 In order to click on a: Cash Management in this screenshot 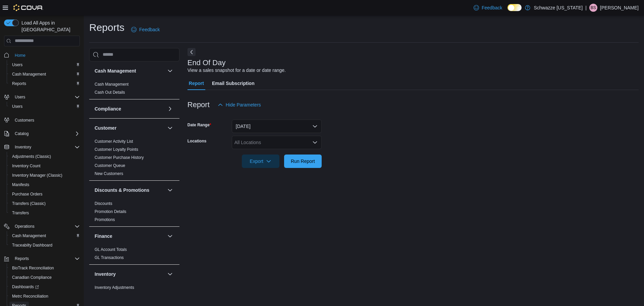, I will do `click(111, 84)`.